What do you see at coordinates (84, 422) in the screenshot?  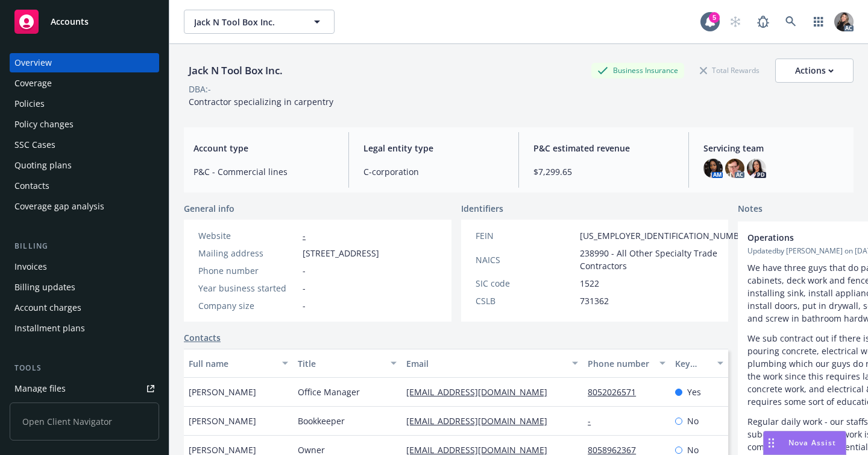 I see `span: Open Client Navigator` at bounding box center [84, 422].